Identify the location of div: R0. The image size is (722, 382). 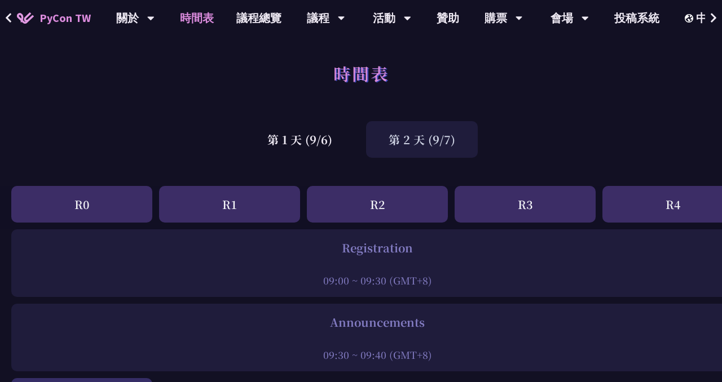
(82, 204).